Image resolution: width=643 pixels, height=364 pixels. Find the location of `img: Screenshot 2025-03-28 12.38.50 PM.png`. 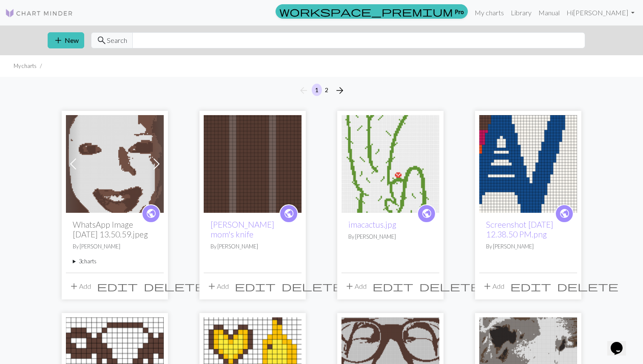

img: Screenshot 2025-03-28 12.38.50 PM.png is located at coordinates (528, 164).